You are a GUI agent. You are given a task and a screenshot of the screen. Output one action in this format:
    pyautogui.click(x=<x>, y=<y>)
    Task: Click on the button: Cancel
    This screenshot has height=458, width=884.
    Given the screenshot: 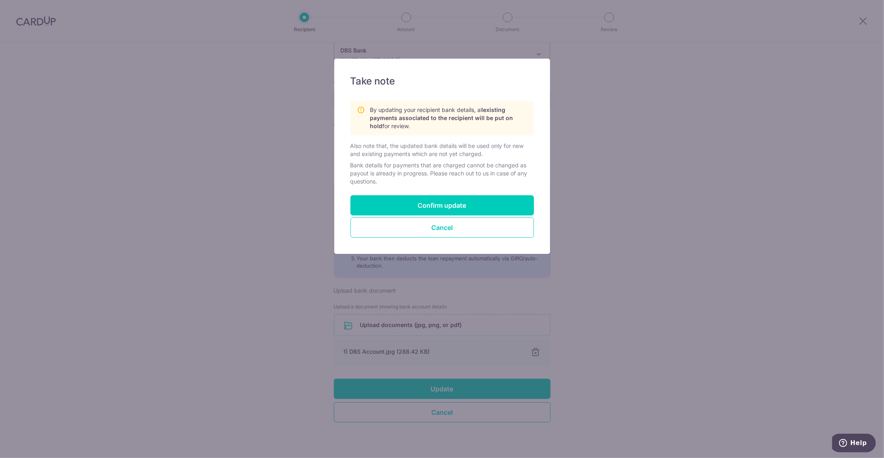 What is the action you would take?
    pyautogui.click(x=442, y=227)
    